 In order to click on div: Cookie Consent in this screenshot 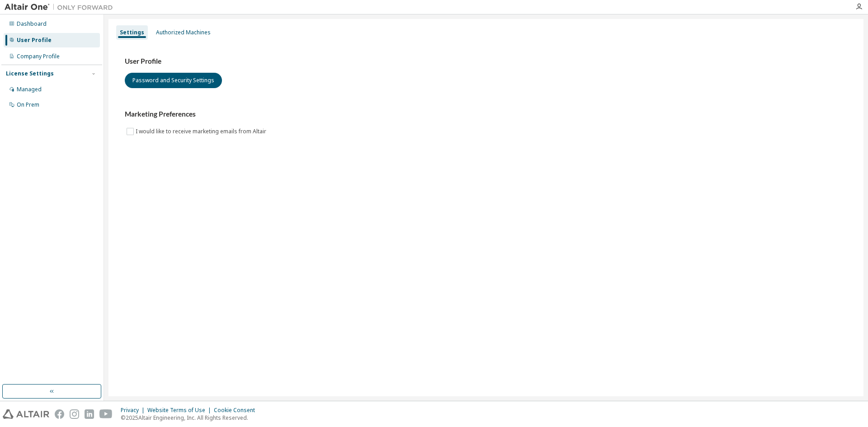, I will do `click(237, 411)`.